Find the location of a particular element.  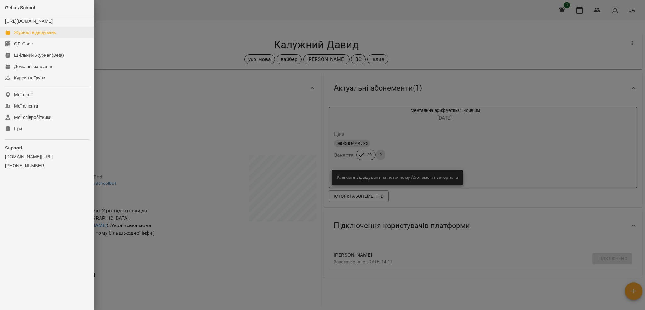

div: QR Code is located at coordinates (24, 44).